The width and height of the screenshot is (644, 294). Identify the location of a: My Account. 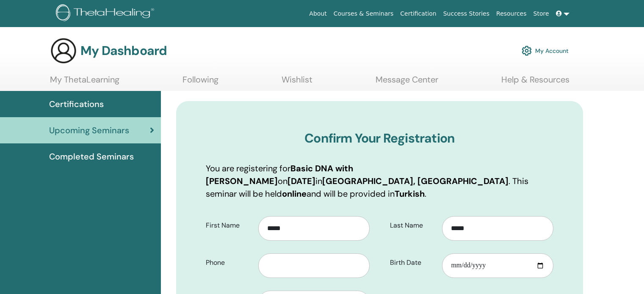
(545, 51).